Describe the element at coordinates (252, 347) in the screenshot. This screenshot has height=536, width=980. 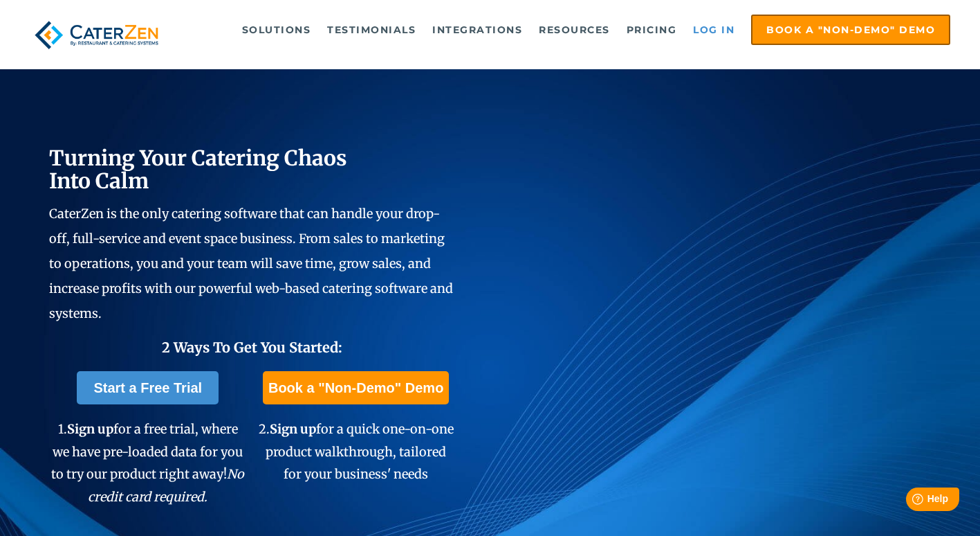
I see `span: 2 Ways To Get You Started:` at that location.